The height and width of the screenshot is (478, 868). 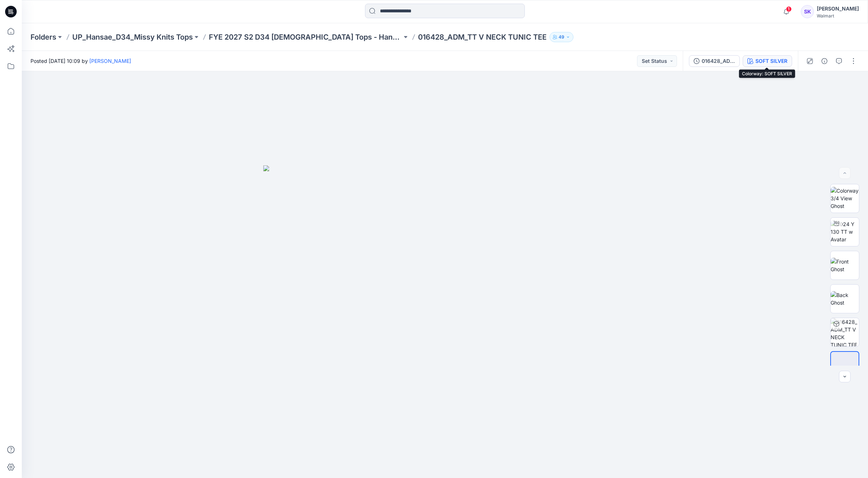 What do you see at coordinates (844, 332) in the screenshot?
I see `img: 016428_ADM_TT V NECK TUNIC TEE SOFT SILVER` at bounding box center [844, 332].